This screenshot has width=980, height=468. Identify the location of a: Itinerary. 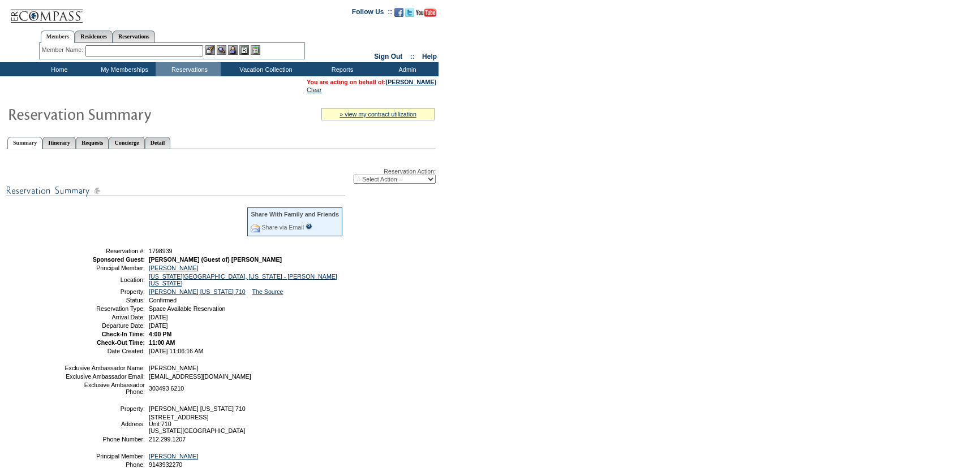
(59, 142).